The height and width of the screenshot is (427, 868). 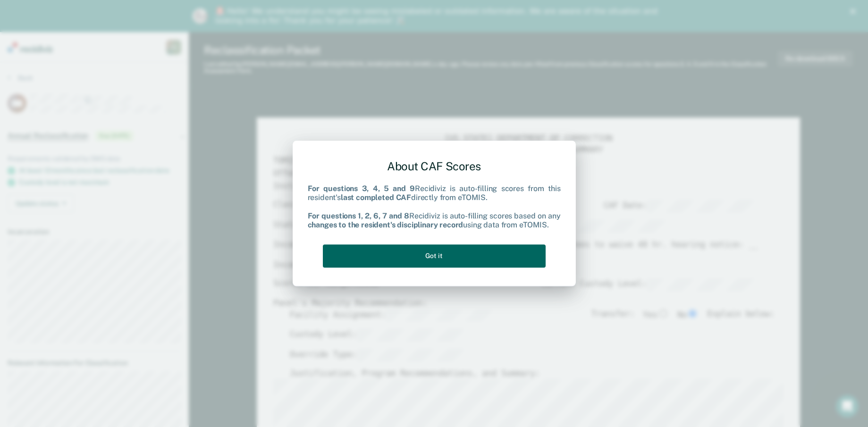 What do you see at coordinates (434, 207) in the screenshot?
I see `div: Recidiviz is auto-filling scores from this resident's directly from eTOMIS. Recidiviz is auto-fil...` at bounding box center [434, 207].